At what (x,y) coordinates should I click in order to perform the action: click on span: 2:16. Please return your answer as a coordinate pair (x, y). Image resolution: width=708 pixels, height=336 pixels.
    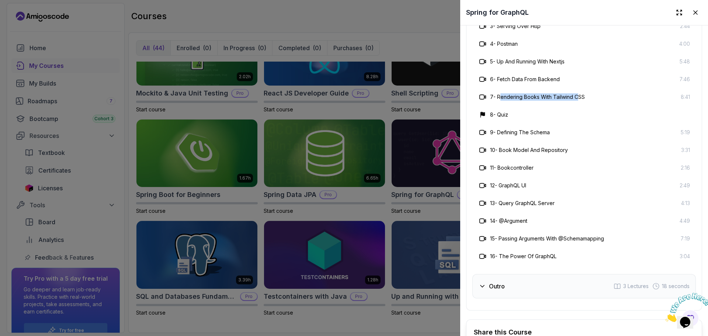
    Looking at the image, I should click on (685, 168).